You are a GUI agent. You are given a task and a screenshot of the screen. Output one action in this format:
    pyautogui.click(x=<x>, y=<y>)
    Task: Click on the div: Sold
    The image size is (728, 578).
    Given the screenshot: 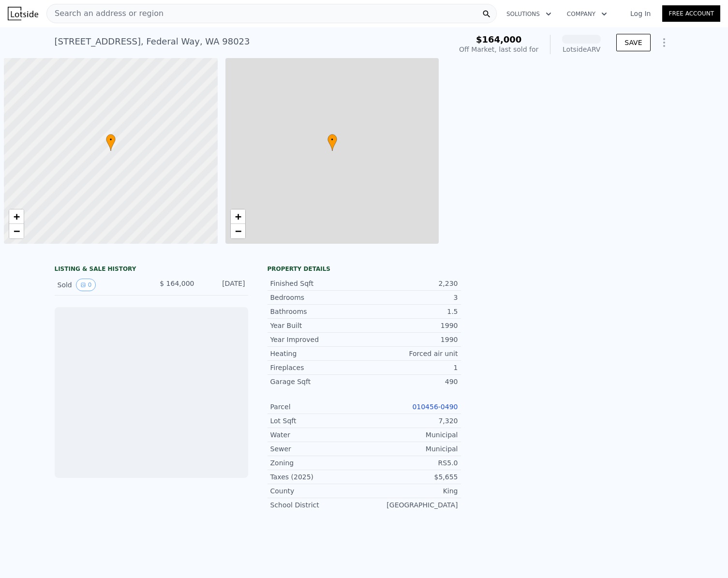 What is the action you would take?
    pyautogui.click(x=101, y=285)
    